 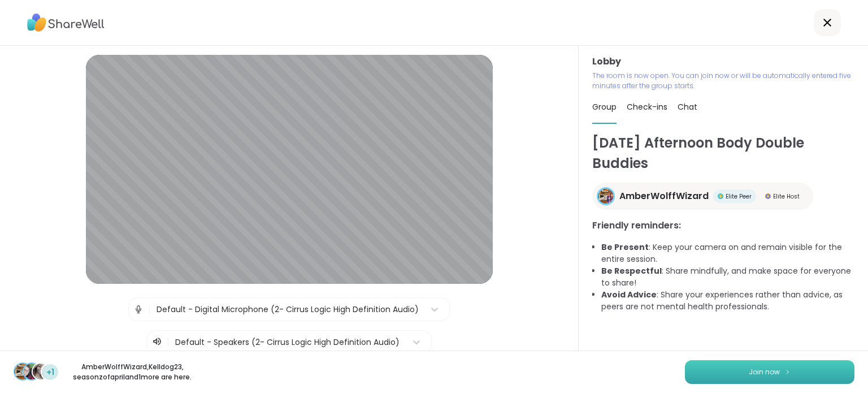 What do you see at coordinates (631, 271) in the screenshot?
I see `b: Be Respectful` at bounding box center [631, 271].